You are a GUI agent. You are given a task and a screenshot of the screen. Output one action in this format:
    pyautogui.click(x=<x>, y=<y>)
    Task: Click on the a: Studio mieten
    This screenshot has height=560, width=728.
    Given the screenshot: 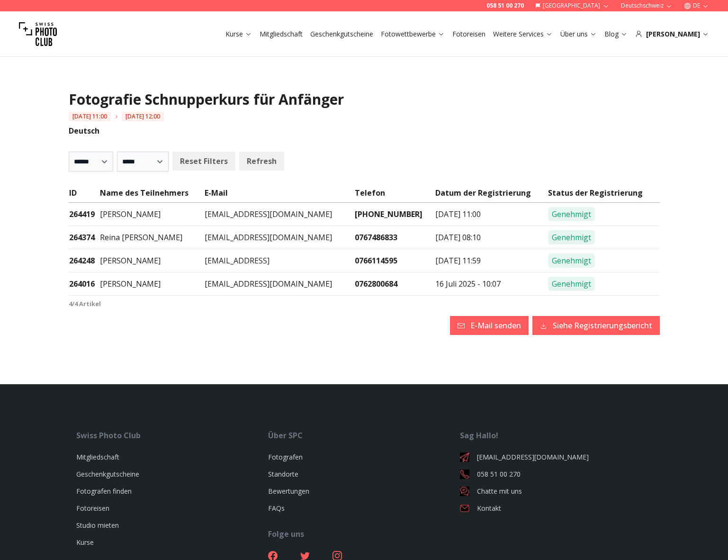 What is the action you would take?
    pyautogui.click(x=98, y=525)
    